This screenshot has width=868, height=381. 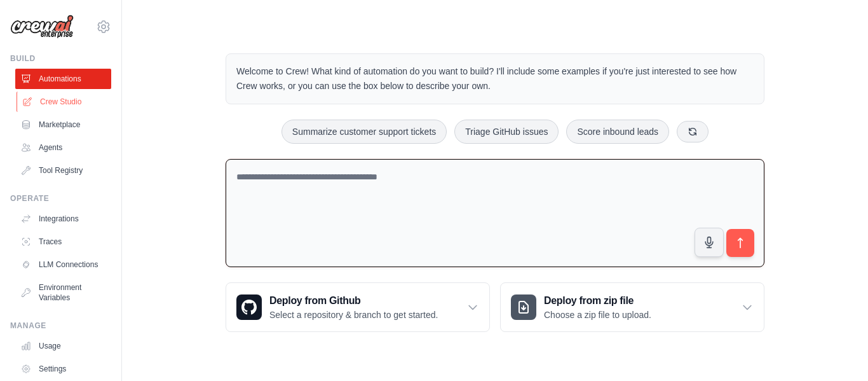 I want to click on h3: Deploy from Github, so click(x=353, y=301).